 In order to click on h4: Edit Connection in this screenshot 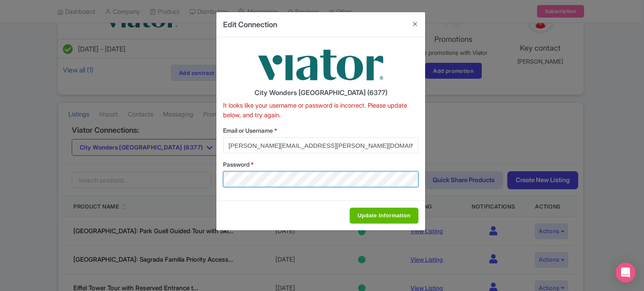, I will do `click(250, 24)`.